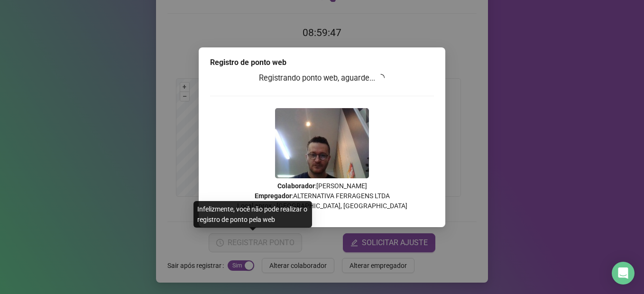 This screenshot has height=294, width=644. What do you see at coordinates (273, 196) in the screenshot?
I see `strong: Empregador` at bounding box center [273, 196].